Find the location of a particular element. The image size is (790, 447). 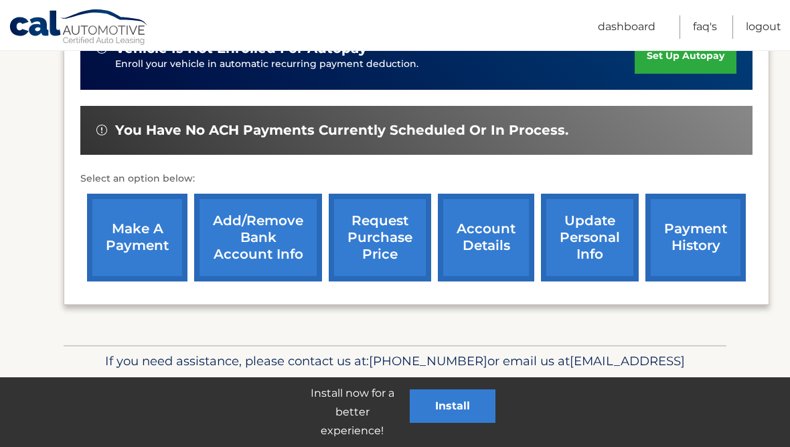

a: FAQ's is located at coordinates (705, 27).